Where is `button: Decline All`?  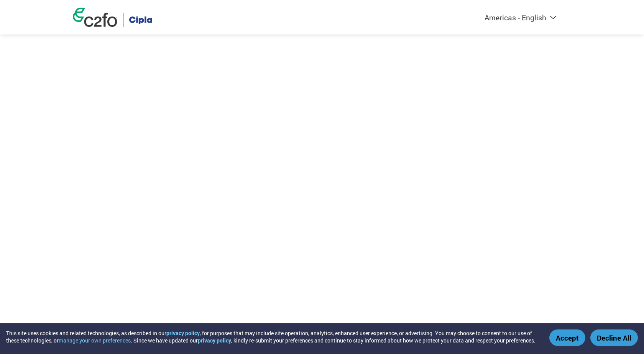 button: Decline All is located at coordinates (614, 337).